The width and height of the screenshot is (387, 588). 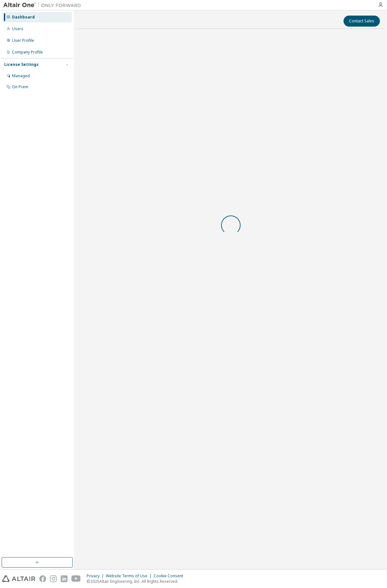 I want to click on div: User Profile, so click(x=23, y=41).